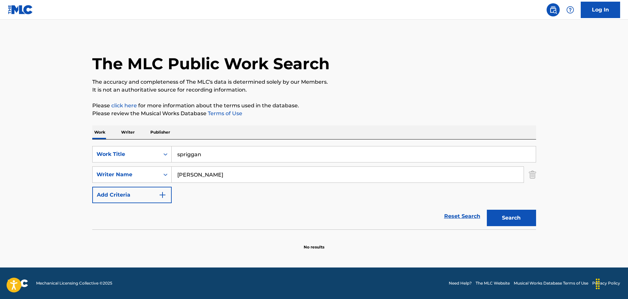  I want to click on a: Privacy Policy, so click(606, 283).